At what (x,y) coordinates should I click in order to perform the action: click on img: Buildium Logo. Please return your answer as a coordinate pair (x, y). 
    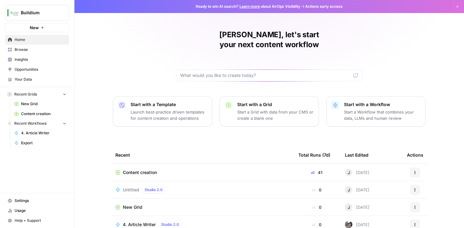
    Looking at the image, I should click on (13, 13).